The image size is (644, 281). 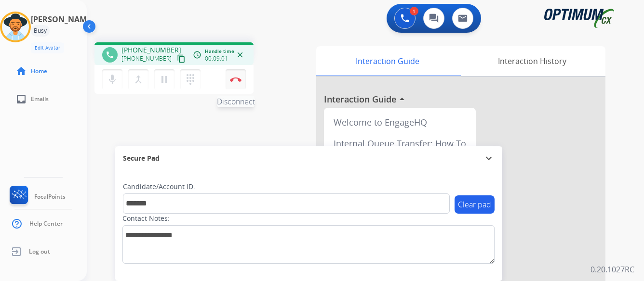 I want to click on div: Interaction Guide, so click(x=387, y=61).